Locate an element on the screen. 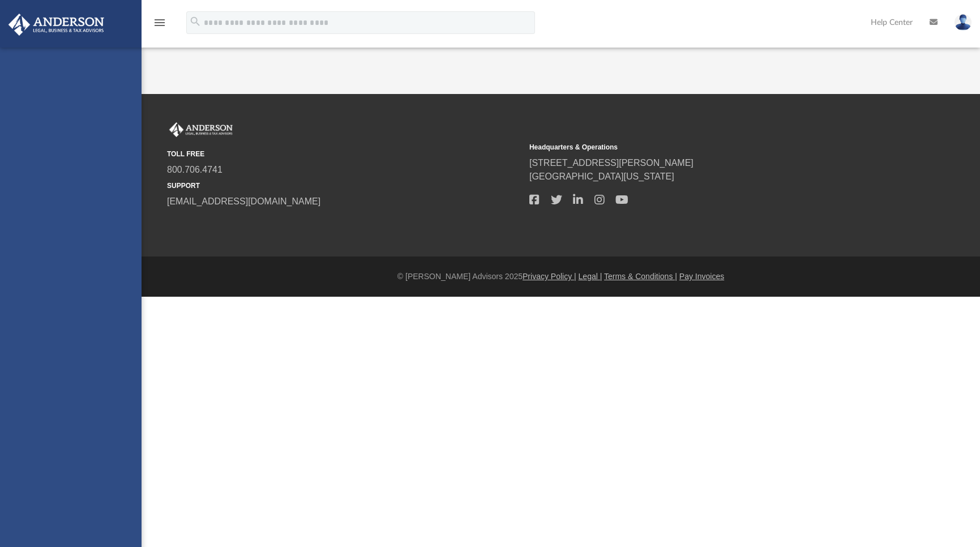 The width and height of the screenshot is (980, 547). small: TOLL FREE is located at coordinates (345, 154).